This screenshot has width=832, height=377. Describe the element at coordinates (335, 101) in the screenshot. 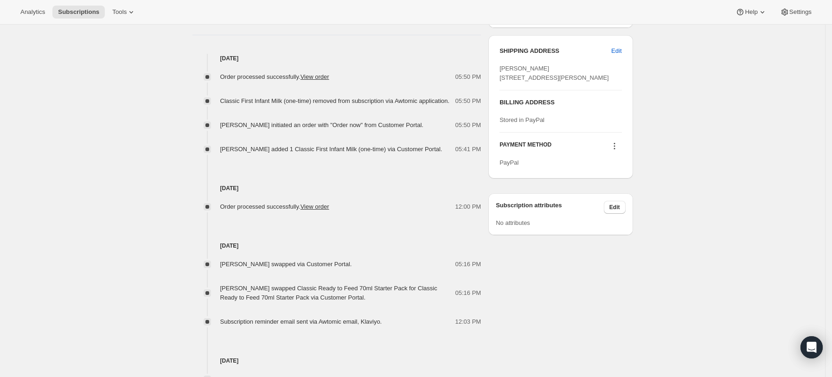

I see `span: Classic First Infant Milk (one-time) removed from subscription via Awtomic application.` at that location.